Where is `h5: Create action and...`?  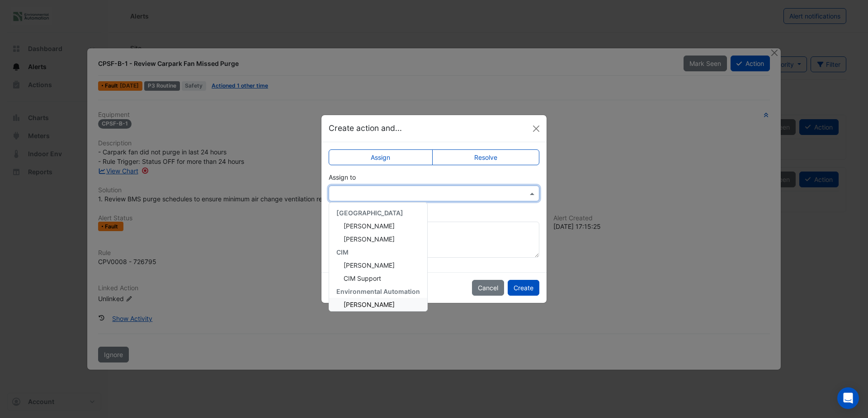
h5: Create action and... is located at coordinates (365, 128).